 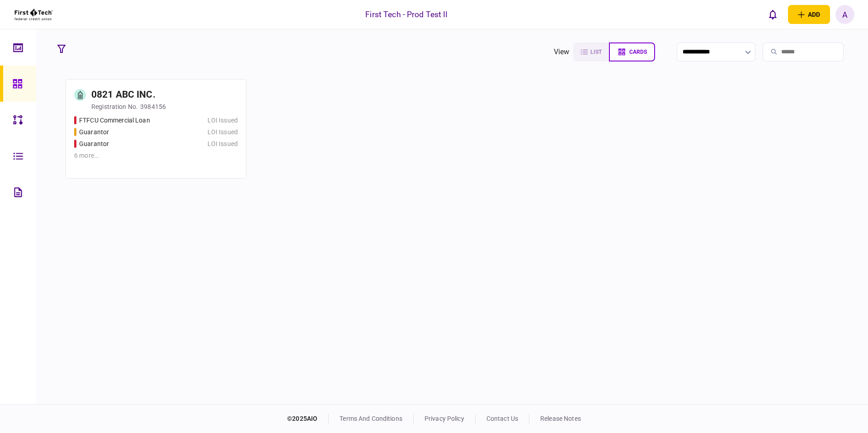 What do you see at coordinates (444, 419) in the screenshot?
I see `a: privacy policy` at bounding box center [444, 419].